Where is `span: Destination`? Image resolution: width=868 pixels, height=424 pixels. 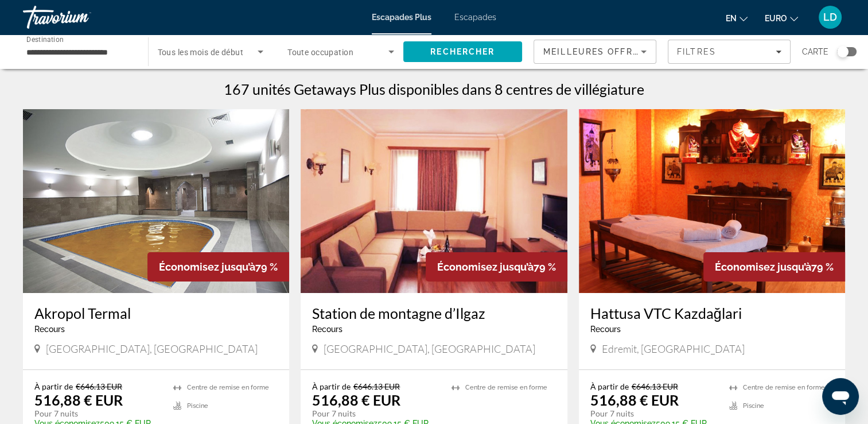 span: Destination is located at coordinates (45, 39).